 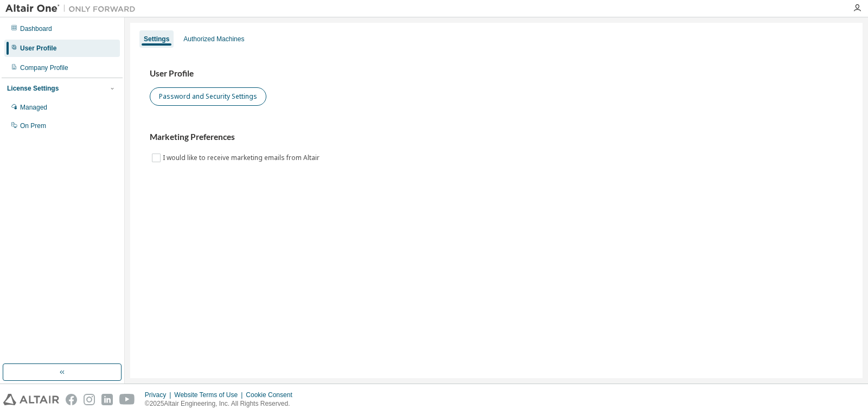 What do you see at coordinates (214, 39) in the screenshot?
I see `div: Authorized Machines` at bounding box center [214, 39].